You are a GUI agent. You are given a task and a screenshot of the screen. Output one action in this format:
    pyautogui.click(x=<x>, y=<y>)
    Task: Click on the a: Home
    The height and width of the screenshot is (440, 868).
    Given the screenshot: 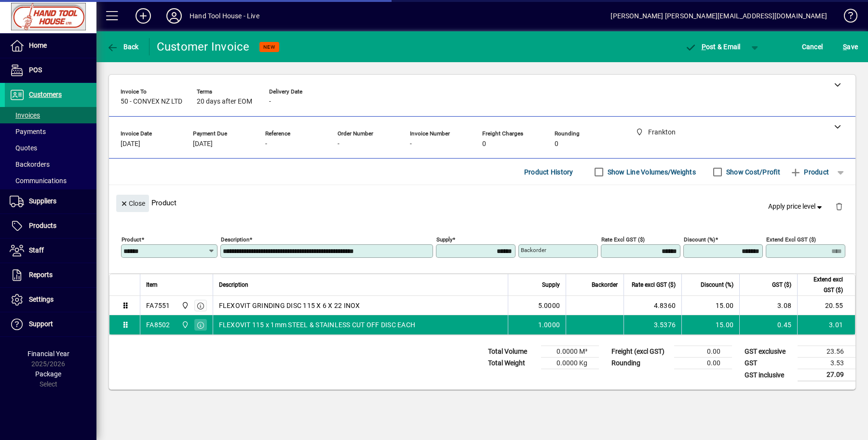 What is the action you would take?
    pyautogui.click(x=51, y=46)
    